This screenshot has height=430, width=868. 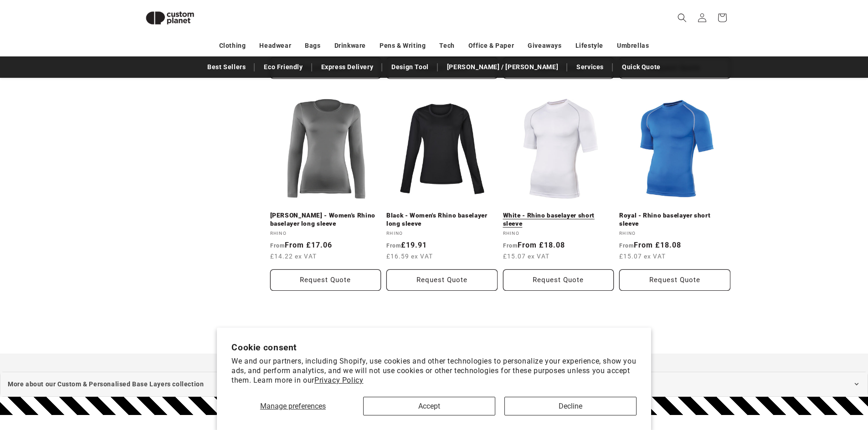 What do you see at coordinates (105, 384) in the screenshot?
I see `span: More about our Custom & Personalised Base Layers collection` at bounding box center [105, 384].